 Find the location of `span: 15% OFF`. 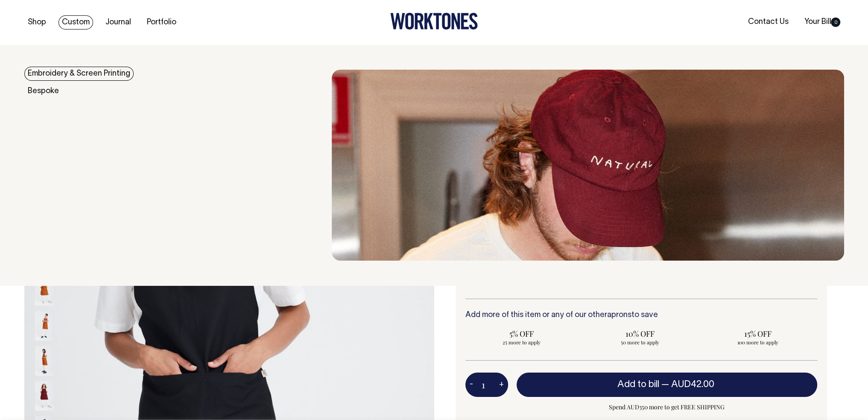

span: 15% OFF is located at coordinates (758, 333).